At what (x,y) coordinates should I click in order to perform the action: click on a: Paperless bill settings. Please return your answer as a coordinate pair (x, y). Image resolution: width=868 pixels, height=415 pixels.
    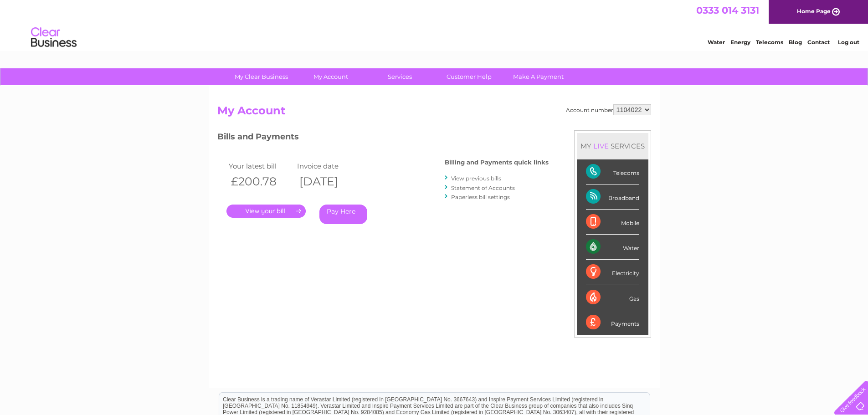
    Looking at the image, I should click on (480, 197).